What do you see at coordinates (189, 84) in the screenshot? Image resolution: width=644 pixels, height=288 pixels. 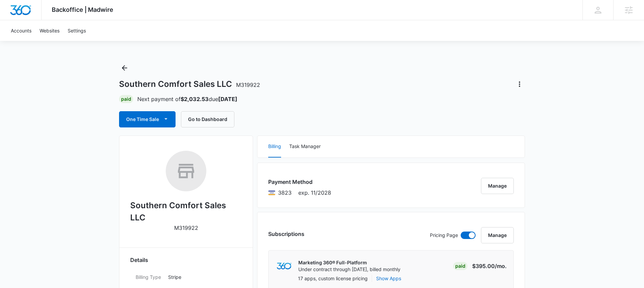 I see `h1: Southern Comfort Sales LLC` at bounding box center [189, 84].